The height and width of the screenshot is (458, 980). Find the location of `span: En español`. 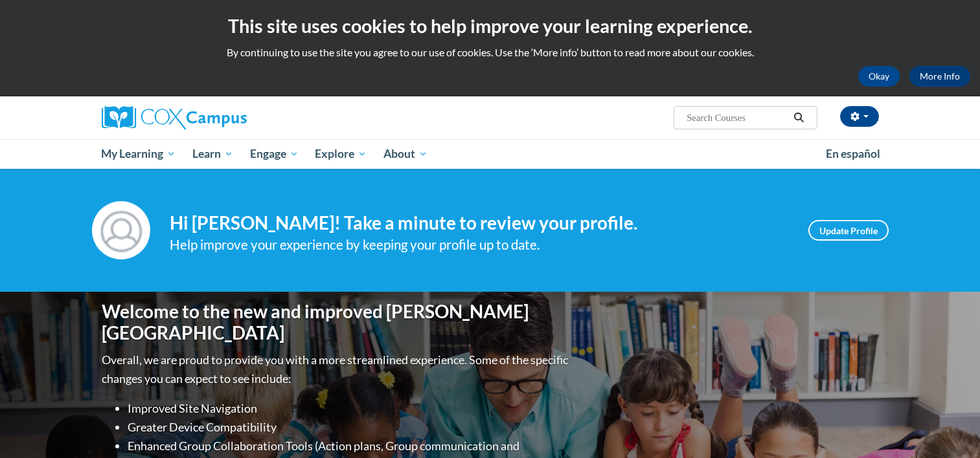

span: En español is located at coordinates (853, 154).